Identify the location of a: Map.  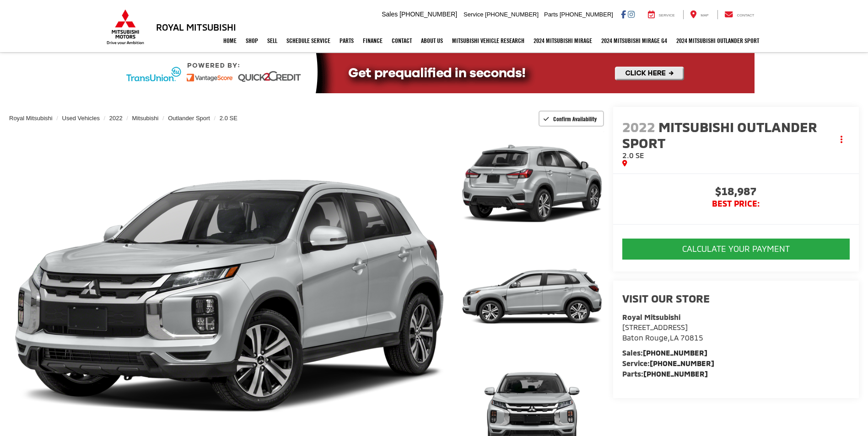
(699, 15).